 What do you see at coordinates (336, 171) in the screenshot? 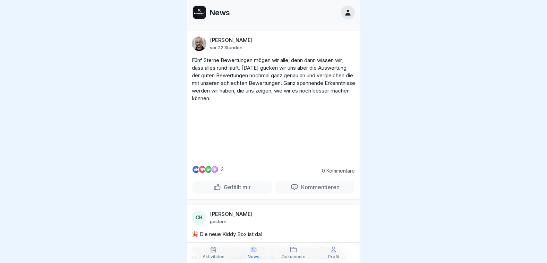
I see `p: 0 Kommentare` at bounding box center [336, 171].